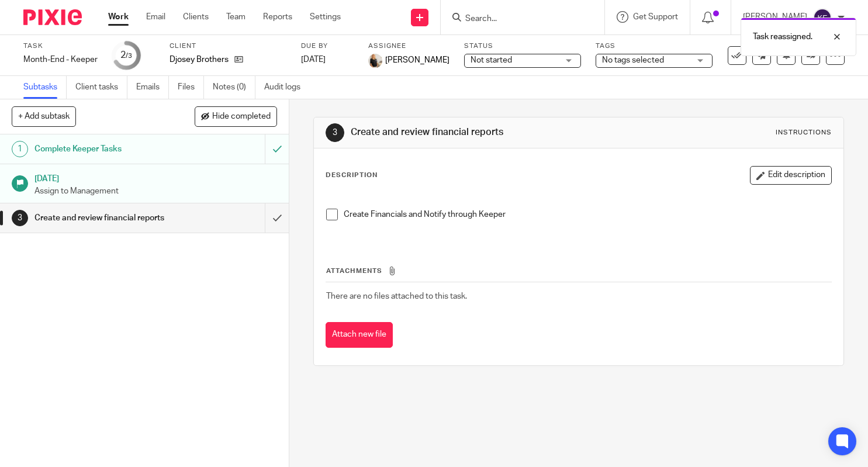 The width and height of the screenshot is (868, 467). What do you see at coordinates (397, 296) in the screenshot?
I see `span: There are no files attached to this task.` at bounding box center [397, 296].